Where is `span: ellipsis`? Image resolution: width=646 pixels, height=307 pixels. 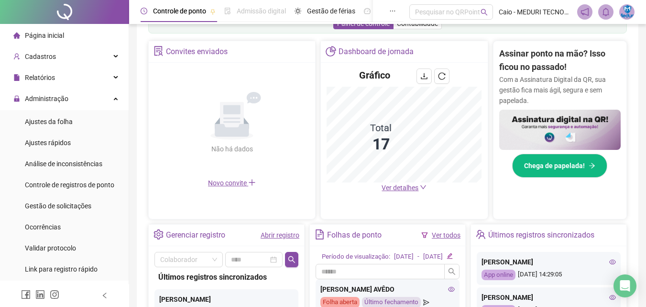
span: ellipsis is located at coordinates (393, 11).